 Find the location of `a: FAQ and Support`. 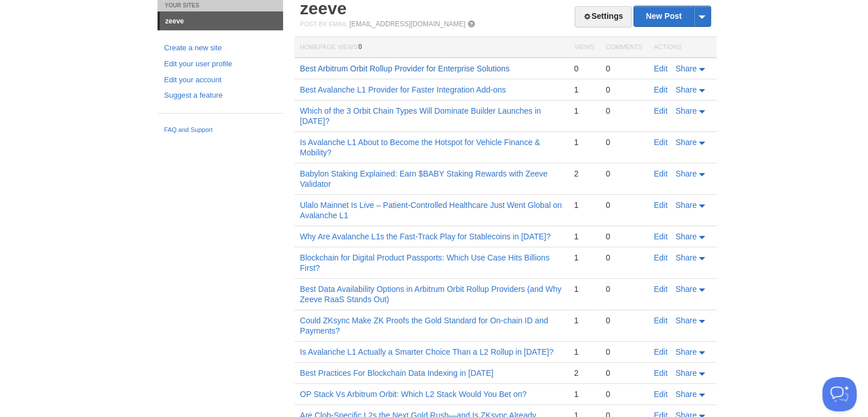

a: FAQ and Support is located at coordinates (220, 130).